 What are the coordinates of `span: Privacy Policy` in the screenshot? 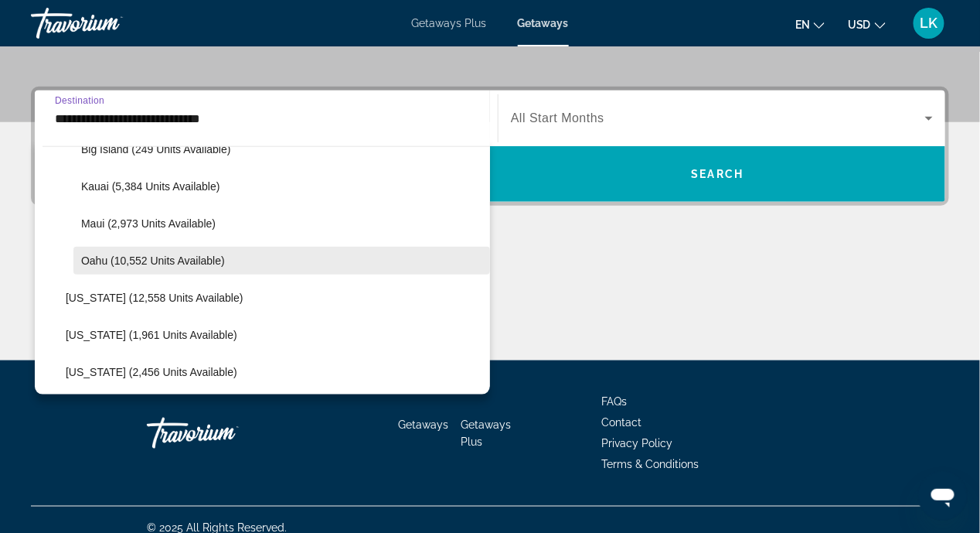 It's located at (637, 443).